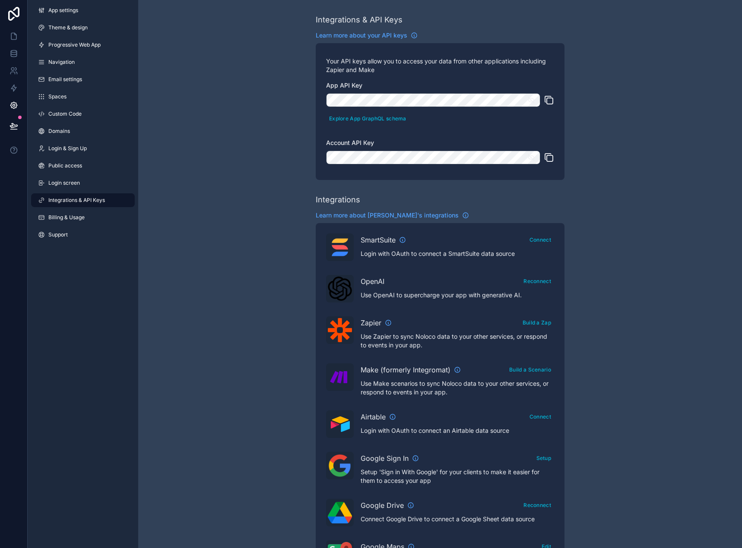 The height and width of the screenshot is (548, 742). Describe the element at coordinates (58, 235) in the screenshot. I see `span: Support` at that location.